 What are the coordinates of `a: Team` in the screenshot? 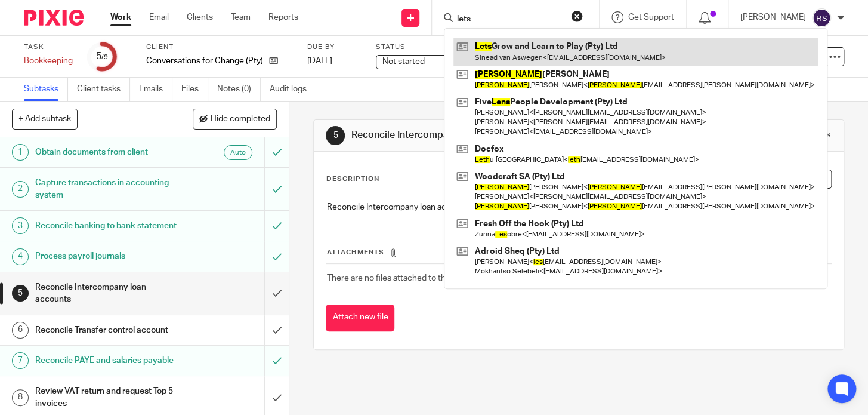 It's located at (240, 18).